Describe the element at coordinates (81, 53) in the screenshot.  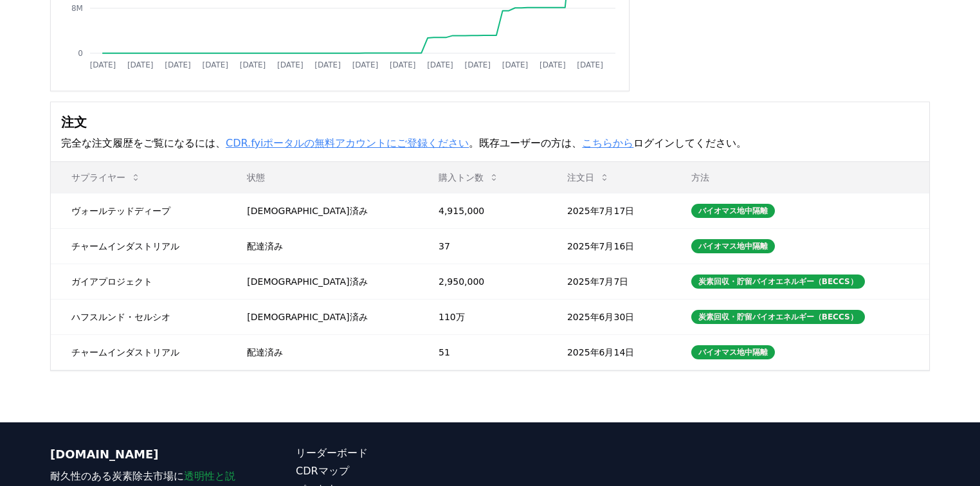
I see `tspan: 0` at that location.